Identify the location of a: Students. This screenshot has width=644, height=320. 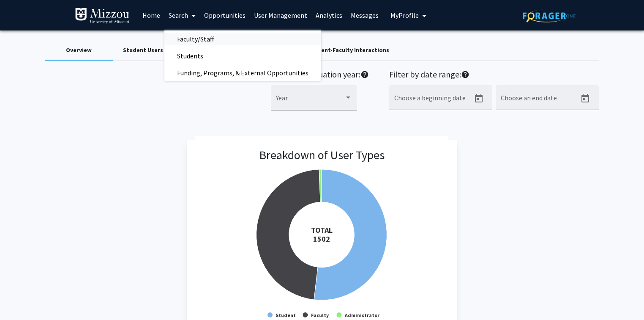
(243, 56).